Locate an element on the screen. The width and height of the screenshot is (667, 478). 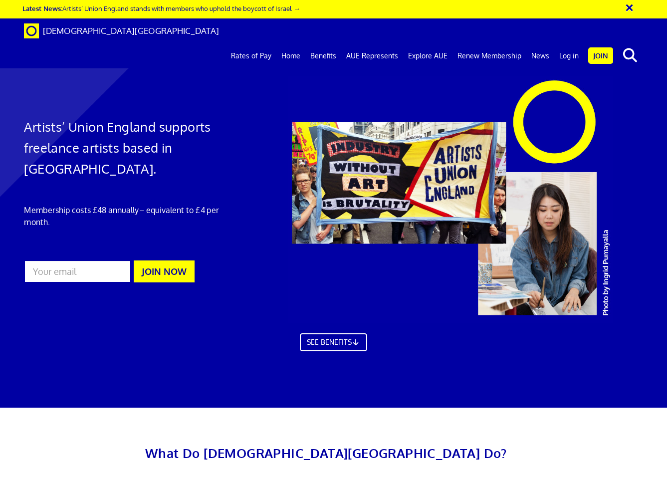
a: Benefits is located at coordinates (323, 56).